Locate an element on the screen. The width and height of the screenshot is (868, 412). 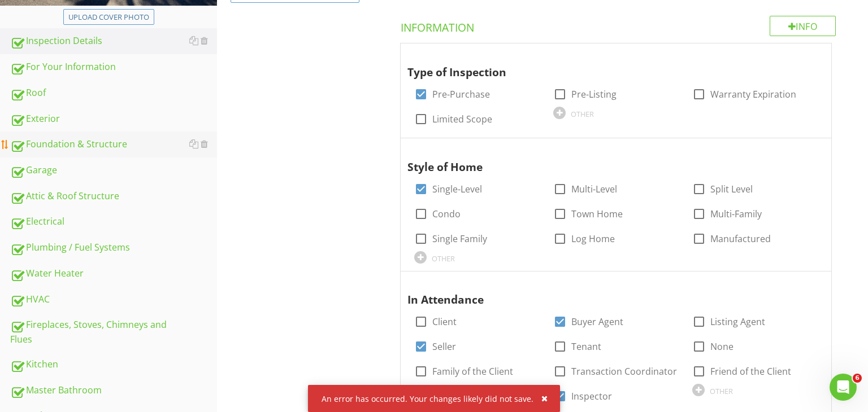
div: Master Bathroom is located at coordinates (114, 391).